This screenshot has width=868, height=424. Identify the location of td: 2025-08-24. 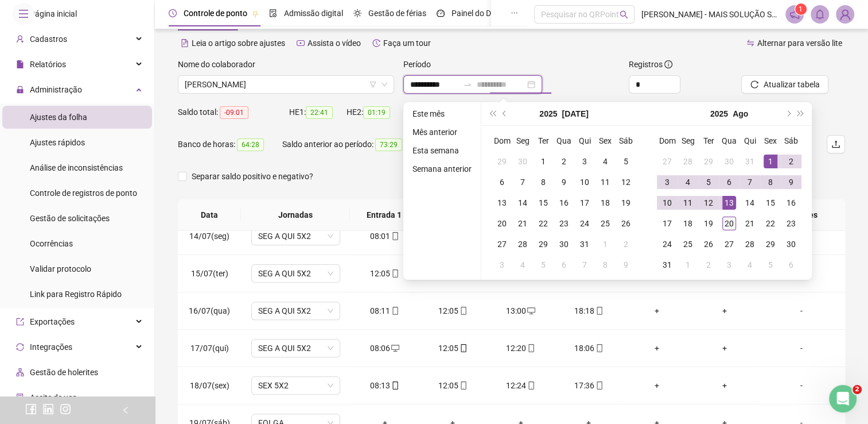
(668, 244).